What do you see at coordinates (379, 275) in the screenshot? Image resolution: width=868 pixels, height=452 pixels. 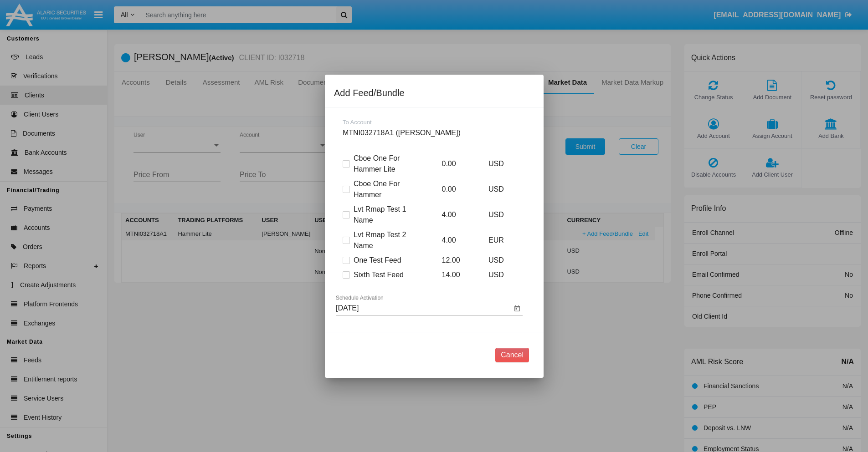 I see `span: Sixth Test Feed` at bounding box center [379, 275].